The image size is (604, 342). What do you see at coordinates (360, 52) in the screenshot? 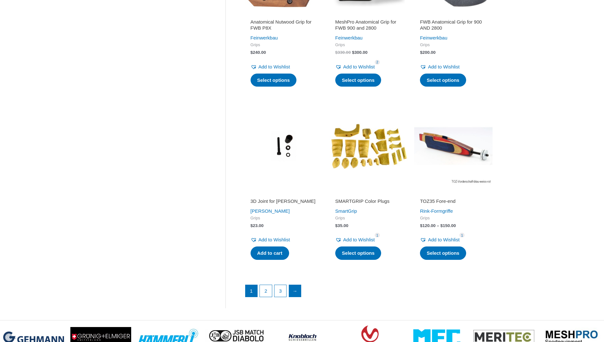
I see `bdi: 300.00` at bounding box center [360, 52].